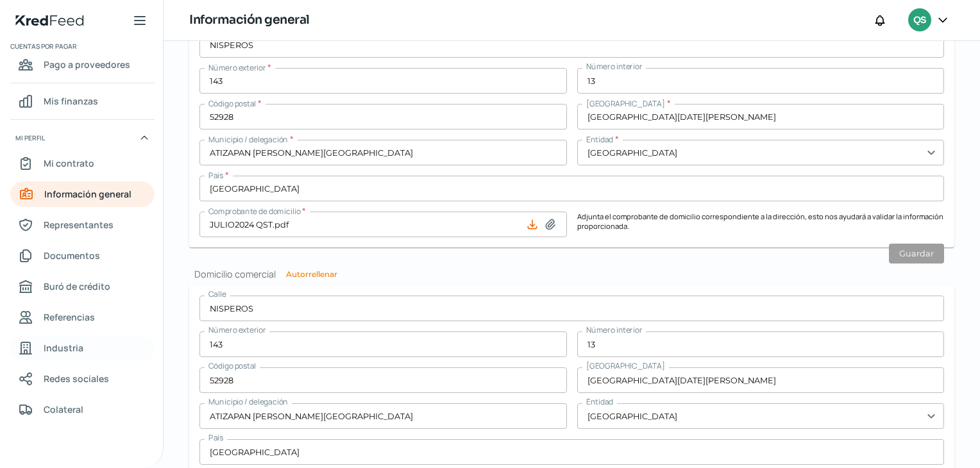  I want to click on a: Referencias, so click(82, 317).